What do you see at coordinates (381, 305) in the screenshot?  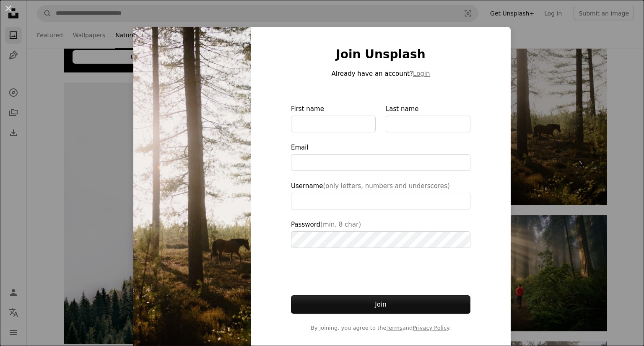 I see `button: Join` at bounding box center [381, 305].